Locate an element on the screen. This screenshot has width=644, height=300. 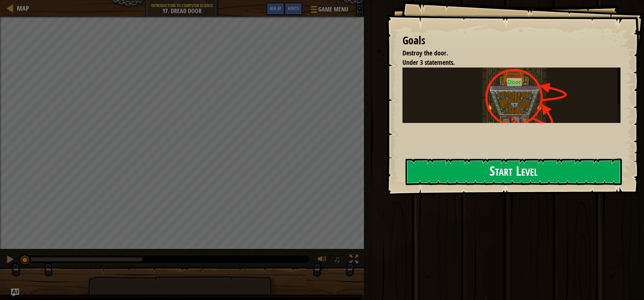
li: Under 3 statements. is located at coordinates (507, 62).